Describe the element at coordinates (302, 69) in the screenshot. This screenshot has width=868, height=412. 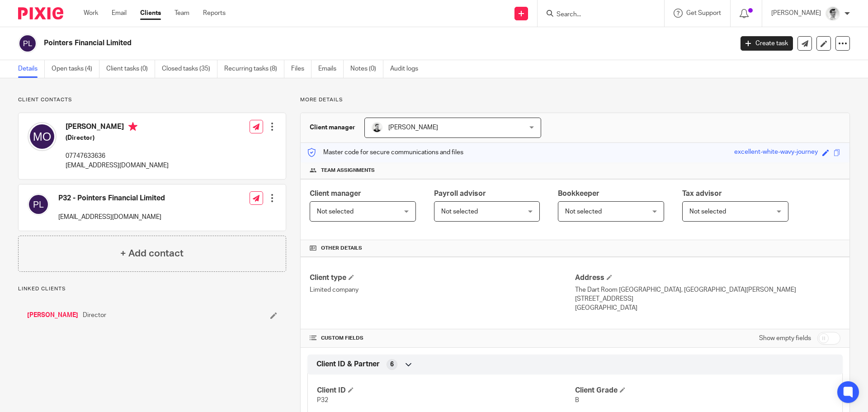
I see `a: Files` at that location.